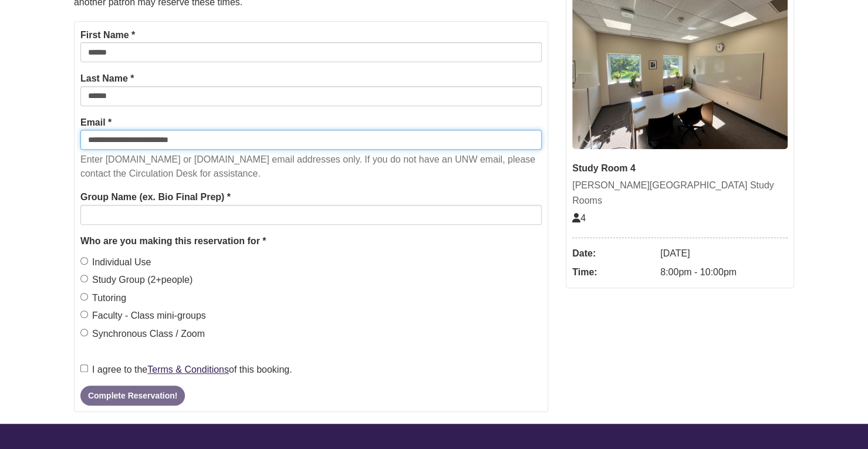  What do you see at coordinates (84, 297) in the screenshot?
I see `input: Tutoring` at bounding box center [84, 297].